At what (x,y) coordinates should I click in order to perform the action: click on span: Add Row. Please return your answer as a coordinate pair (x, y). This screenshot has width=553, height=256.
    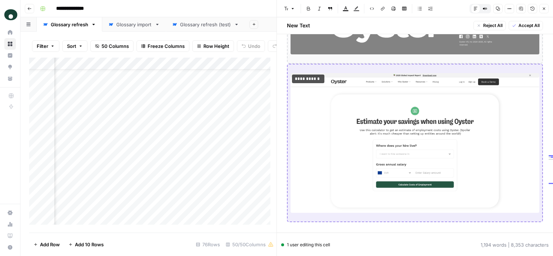
    Looking at the image, I should click on (50, 245).